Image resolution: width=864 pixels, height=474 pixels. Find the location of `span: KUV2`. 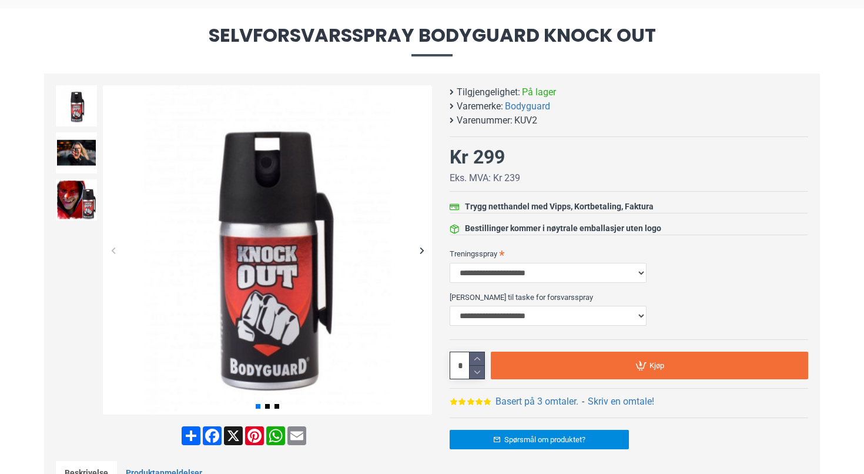

span: KUV2 is located at coordinates (525, 120).